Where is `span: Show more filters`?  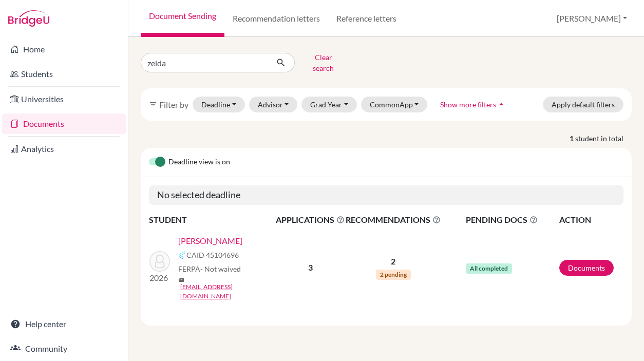
span: Show more filters is located at coordinates (468, 104).